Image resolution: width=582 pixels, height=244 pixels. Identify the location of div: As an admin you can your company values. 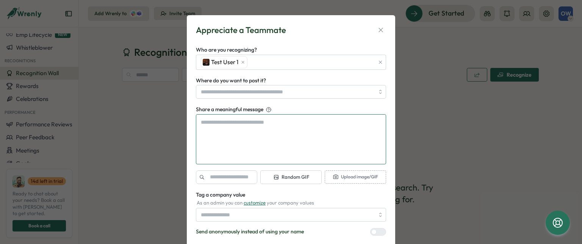
(291, 203).